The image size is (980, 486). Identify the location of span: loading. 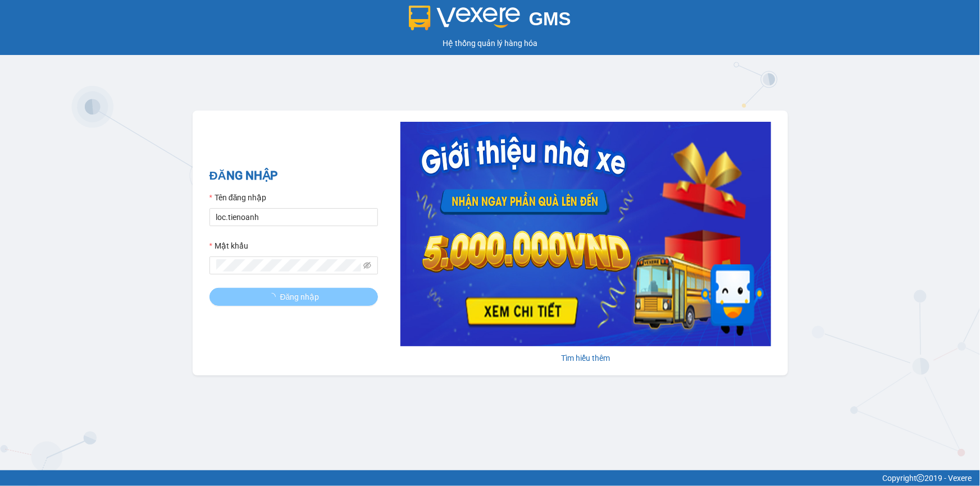
(274, 297).